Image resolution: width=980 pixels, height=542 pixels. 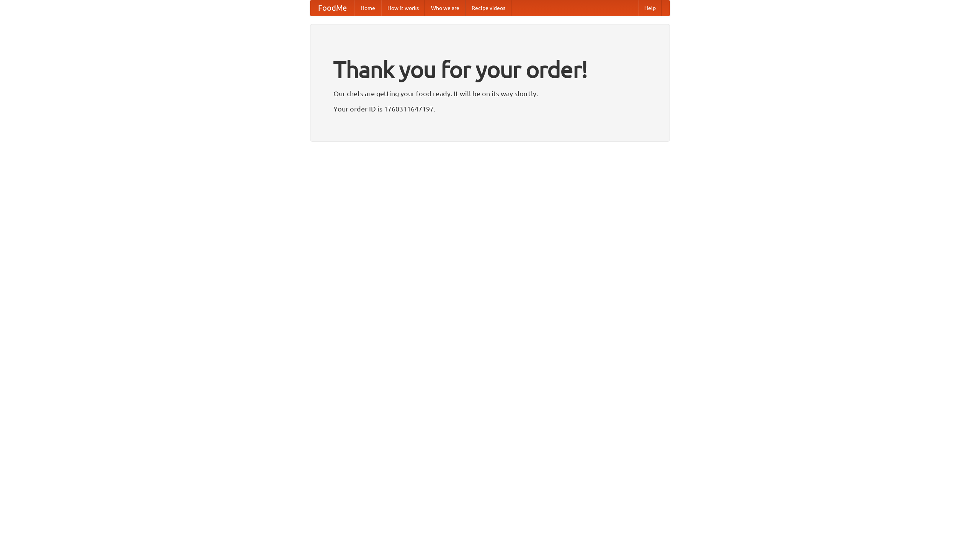 I want to click on a: FoodMe, so click(x=333, y=8).